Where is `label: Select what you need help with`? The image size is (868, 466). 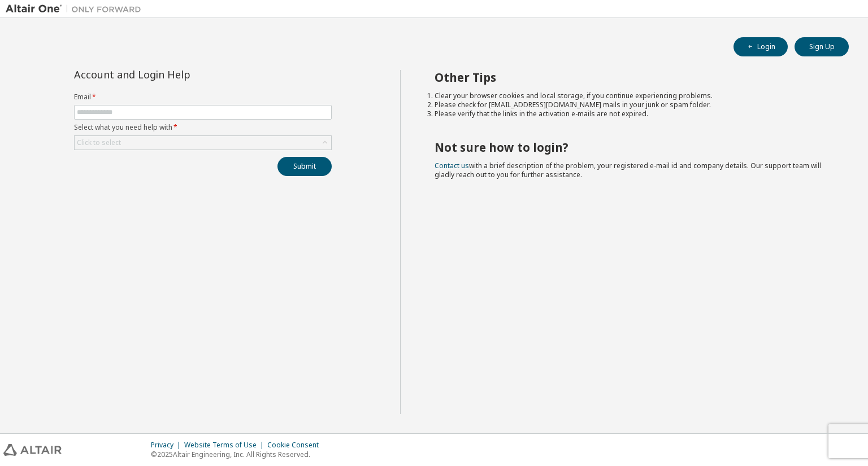 label: Select what you need help with is located at coordinates (203, 128).